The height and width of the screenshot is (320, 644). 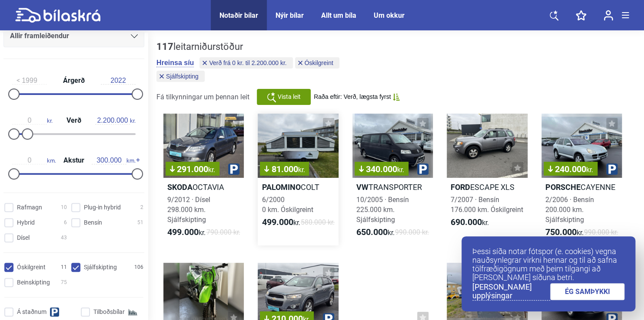 I want to click on span: Plug-in hybrid, so click(x=103, y=208).